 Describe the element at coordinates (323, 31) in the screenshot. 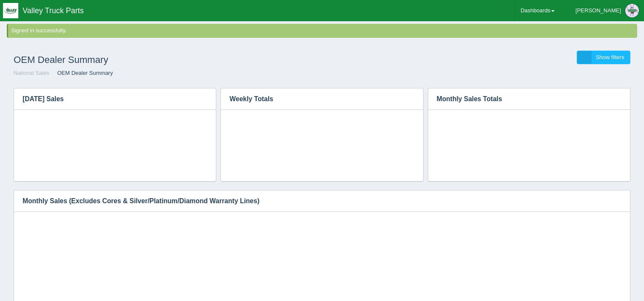

I see `div: Signed in successfully.` at that location.